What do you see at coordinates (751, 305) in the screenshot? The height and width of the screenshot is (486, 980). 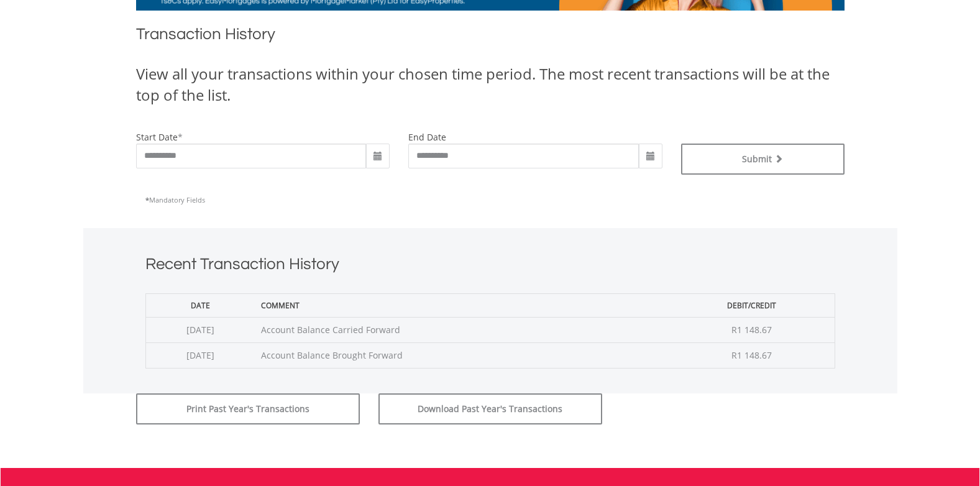 I see `th: Debit/Credit` at bounding box center [751, 305].